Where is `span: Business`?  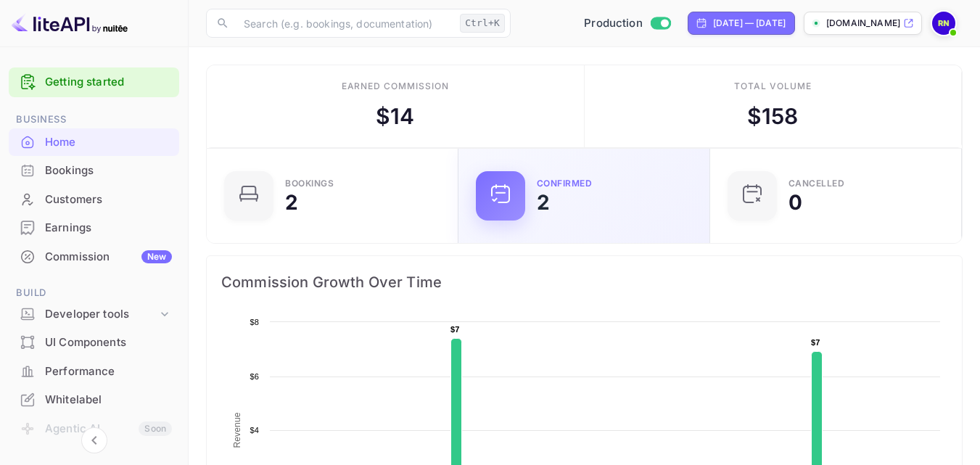 span: Business is located at coordinates (94, 120).